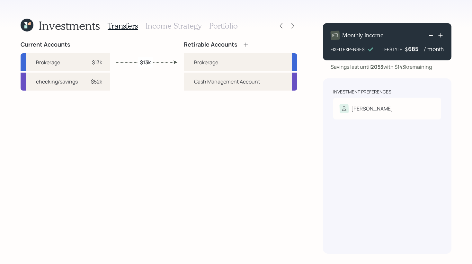  What do you see at coordinates (434, 49) in the screenshot?
I see `h4: / month` at bounding box center [434, 49].